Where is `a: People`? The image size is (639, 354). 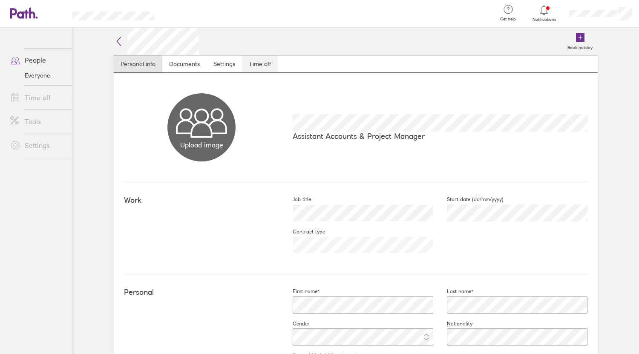 a: People is located at coordinates (38, 60).